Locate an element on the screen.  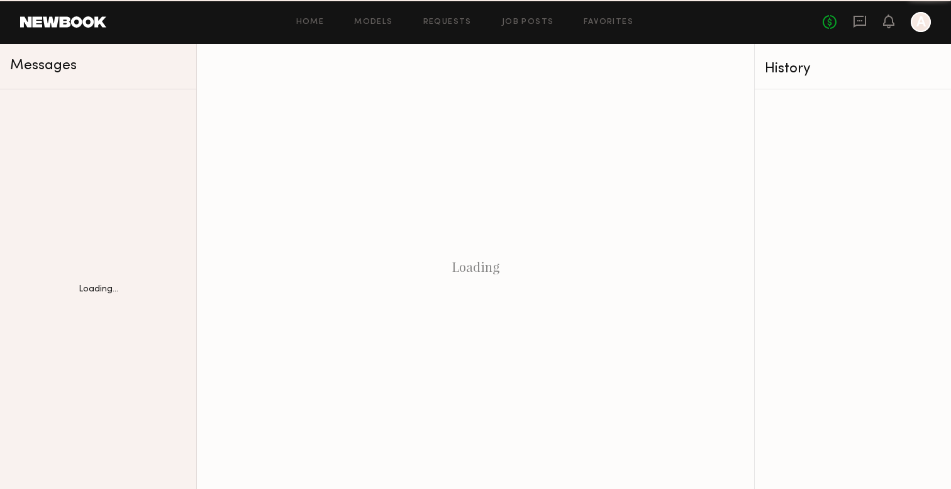
a: Home is located at coordinates (310, 22).